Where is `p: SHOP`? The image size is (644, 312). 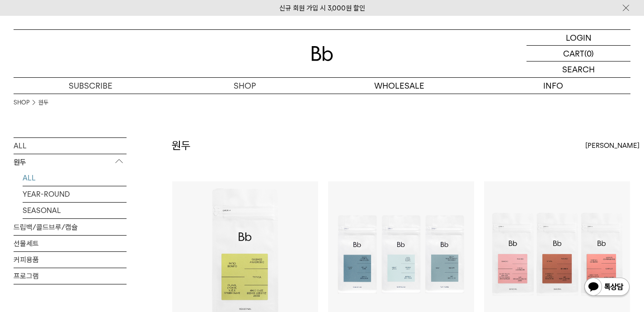 p: SHOP is located at coordinates (244, 85).